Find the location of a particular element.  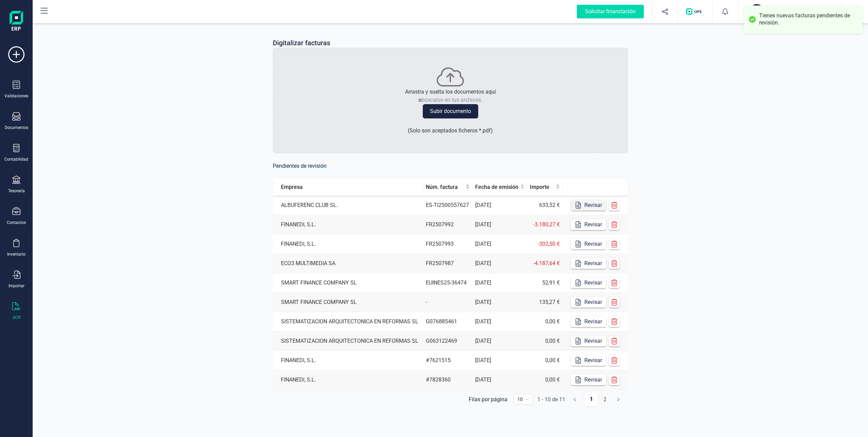

div: Documentos is located at coordinates (16, 128).